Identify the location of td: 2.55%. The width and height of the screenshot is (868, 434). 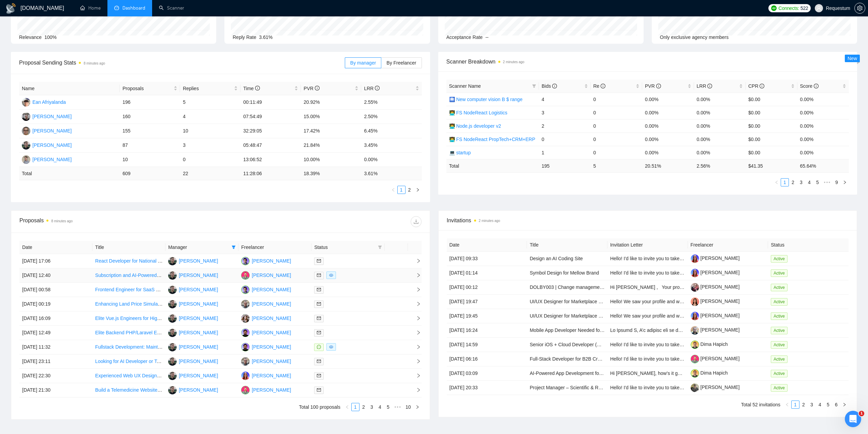
(391, 102).